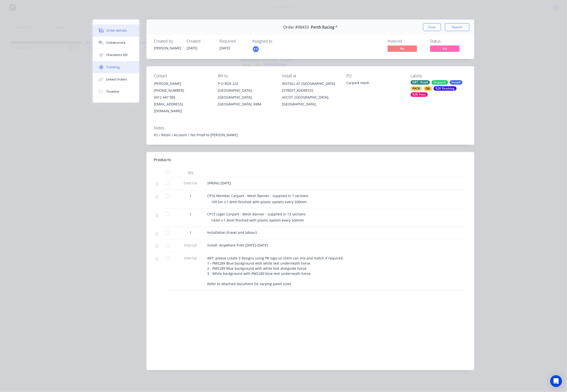  What do you see at coordinates (117, 55) in the screenshot?
I see `div: Checklists 0/0` at bounding box center [117, 55].